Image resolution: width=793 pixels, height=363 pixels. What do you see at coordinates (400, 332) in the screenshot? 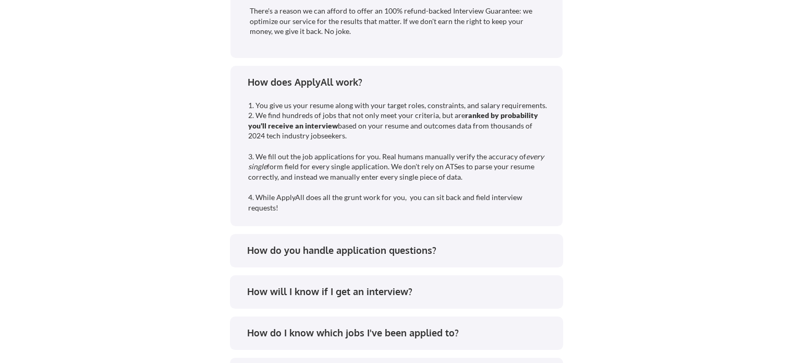
I see `div: How do I know which jobs I've been applied to?` at bounding box center [400, 332].